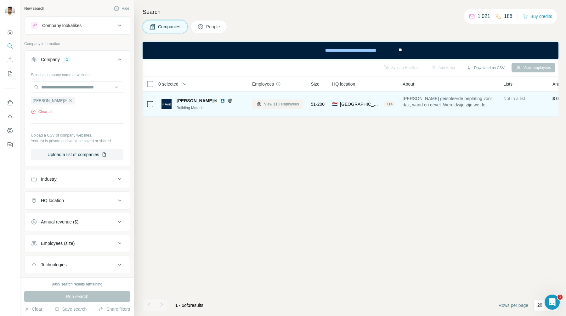 Image resolution: width=566 pixels, height=316 pixels. What do you see at coordinates (77, 26) in the screenshot?
I see `button: Company lookalikes` at bounding box center [77, 26].